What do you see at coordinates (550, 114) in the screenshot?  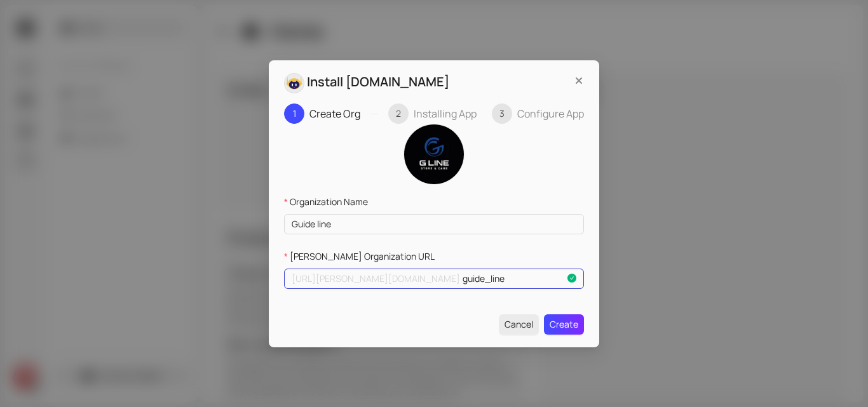 I see `div: Configure App` at bounding box center [550, 114].